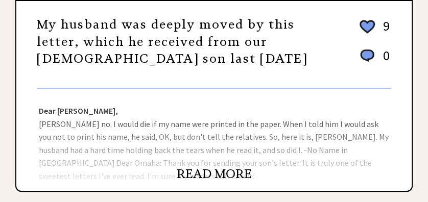 The height and width of the screenshot is (202, 428). I want to click on td: 9, so click(384, 32).